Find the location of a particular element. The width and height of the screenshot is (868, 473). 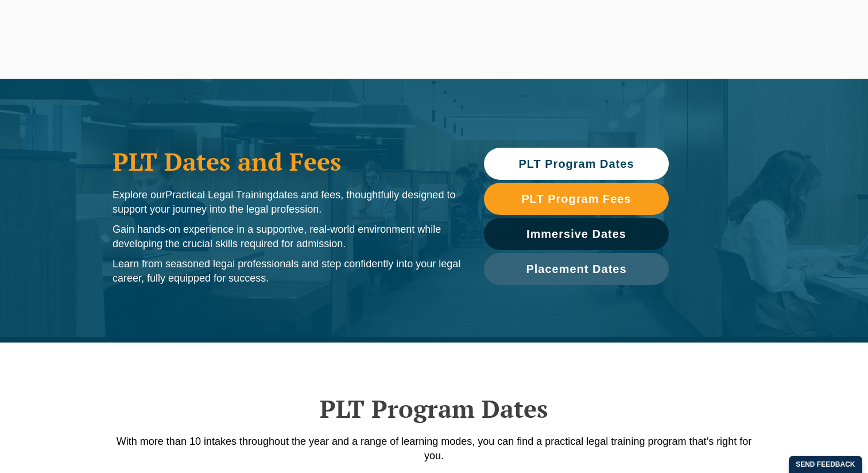

span: Practical Legal Training is located at coordinates (219, 195).